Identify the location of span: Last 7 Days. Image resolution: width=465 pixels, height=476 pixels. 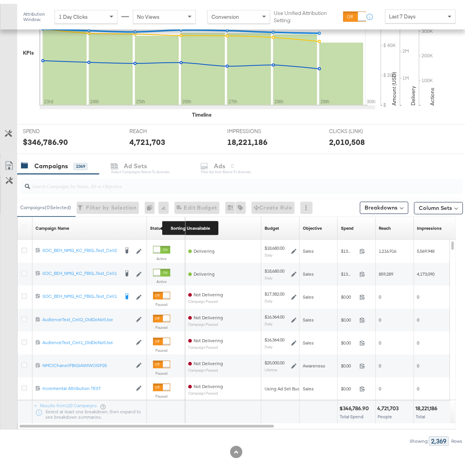
(403, 13).